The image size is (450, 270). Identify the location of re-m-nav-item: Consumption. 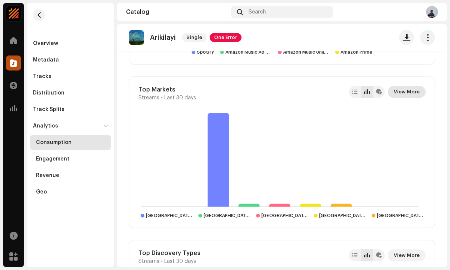
(71, 143).